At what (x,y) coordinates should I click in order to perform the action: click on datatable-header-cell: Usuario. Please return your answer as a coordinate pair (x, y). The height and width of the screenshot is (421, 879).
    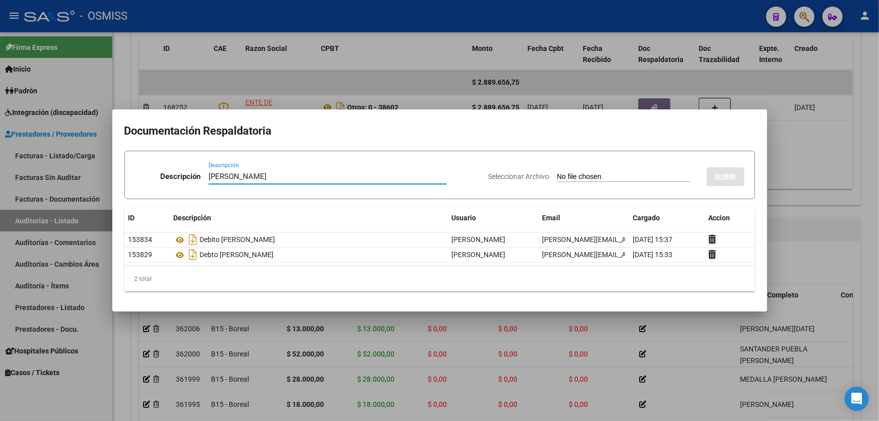
    Looking at the image, I should click on (493, 218).